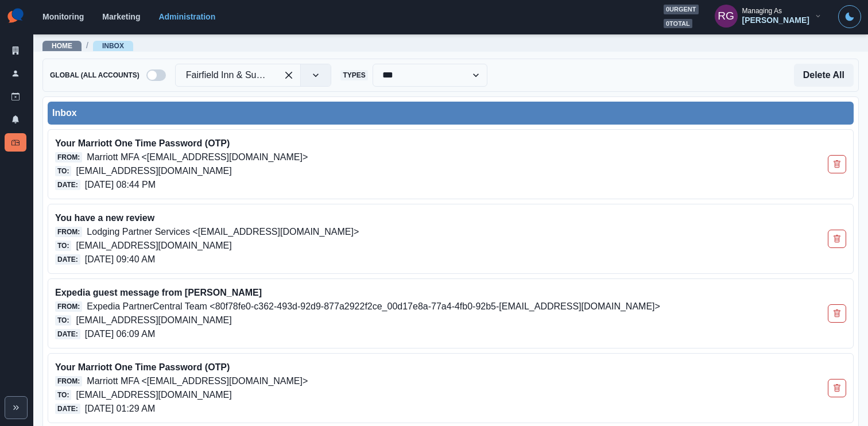 The image size is (868, 426). What do you see at coordinates (121, 17) in the screenshot?
I see `a: Marketing` at bounding box center [121, 17].